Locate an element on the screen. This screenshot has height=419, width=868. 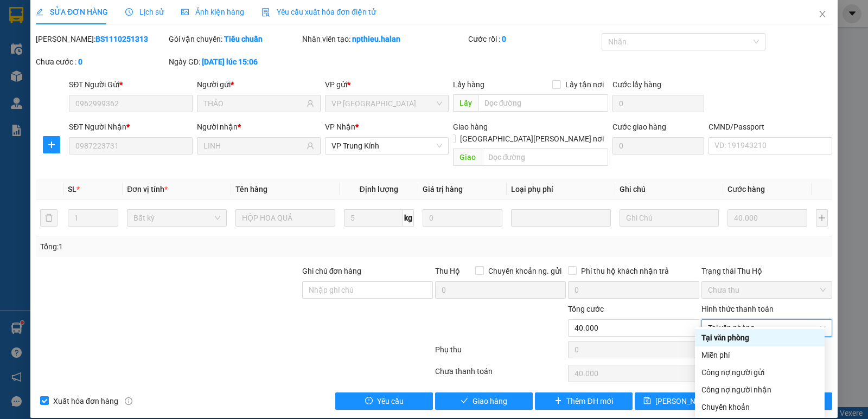
input: Ghi chú đơn hàng is located at coordinates (367, 290).